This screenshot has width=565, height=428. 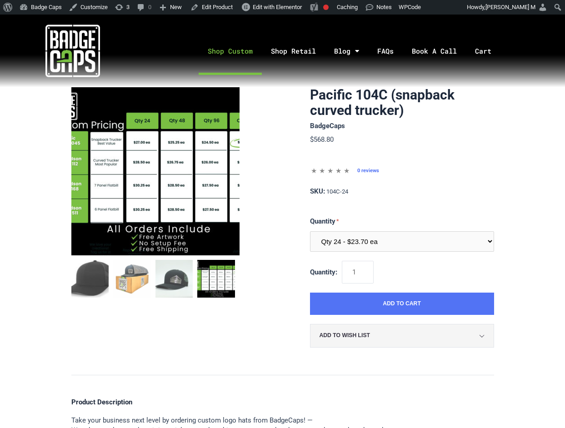 What do you see at coordinates (386, 51) in the screenshot?
I see `a: FAQs` at bounding box center [386, 51].